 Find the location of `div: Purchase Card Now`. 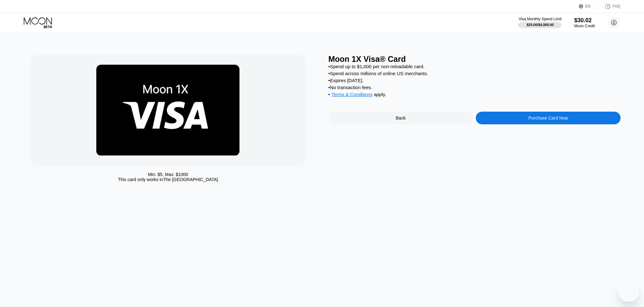

div: Purchase Card Now is located at coordinates (548, 118).